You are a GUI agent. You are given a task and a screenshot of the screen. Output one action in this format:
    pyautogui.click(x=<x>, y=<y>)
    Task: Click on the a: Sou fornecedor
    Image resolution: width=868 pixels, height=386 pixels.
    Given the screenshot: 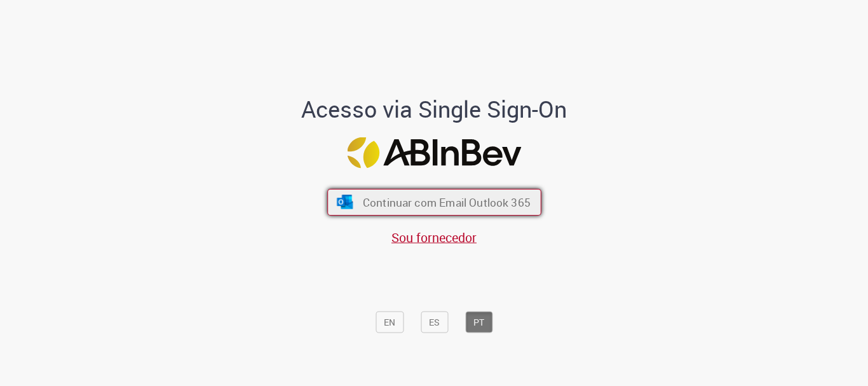 What is the action you would take?
    pyautogui.click(x=434, y=237)
    